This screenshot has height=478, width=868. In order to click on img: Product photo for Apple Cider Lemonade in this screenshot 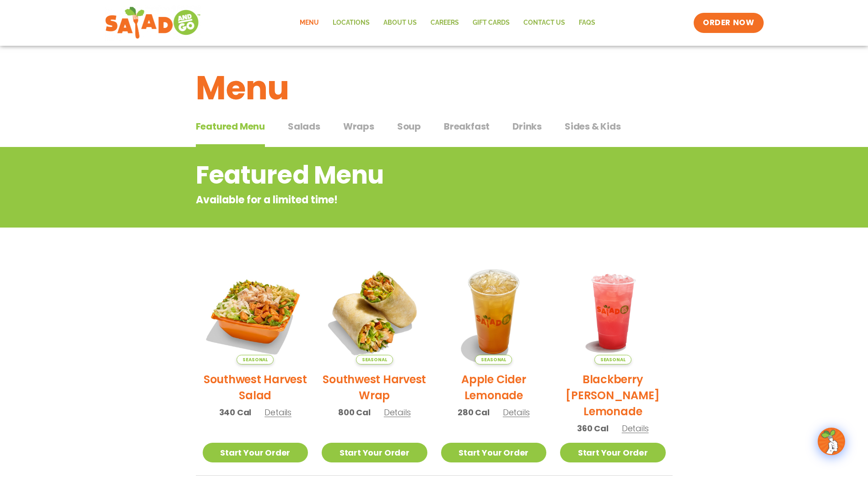, I will do `click(494, 312)`.